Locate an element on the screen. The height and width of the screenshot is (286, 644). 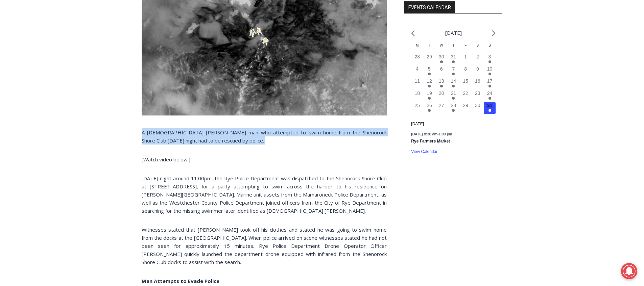
time: 6 is located at coordinates (441, 69).